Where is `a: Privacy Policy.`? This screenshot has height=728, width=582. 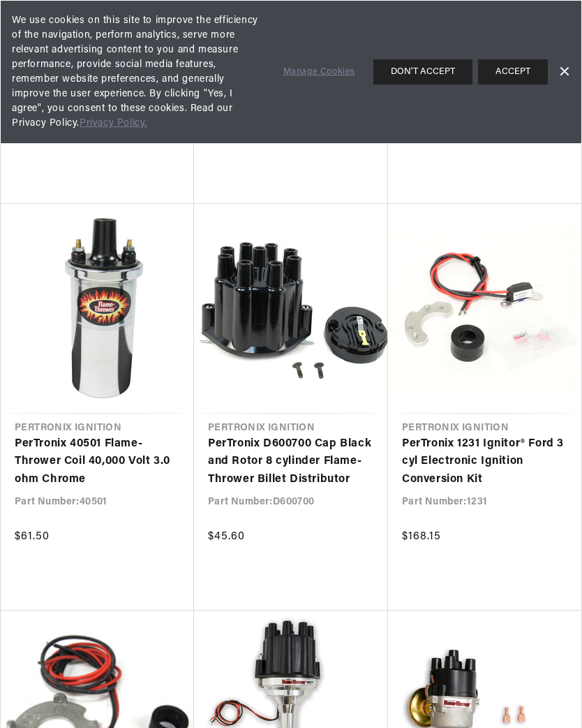 a: Privacy Policy. is located at coordinates (113, 123).